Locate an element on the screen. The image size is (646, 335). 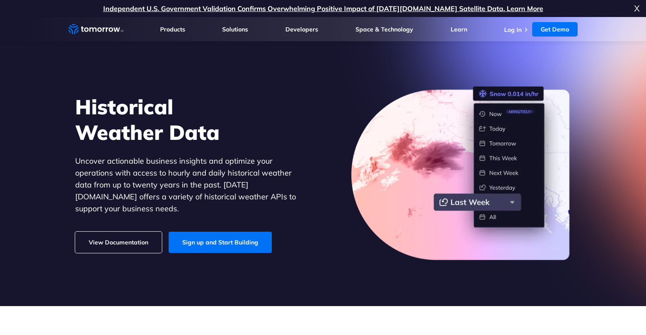
a: View Documentation is located at coordinates (118, 242).